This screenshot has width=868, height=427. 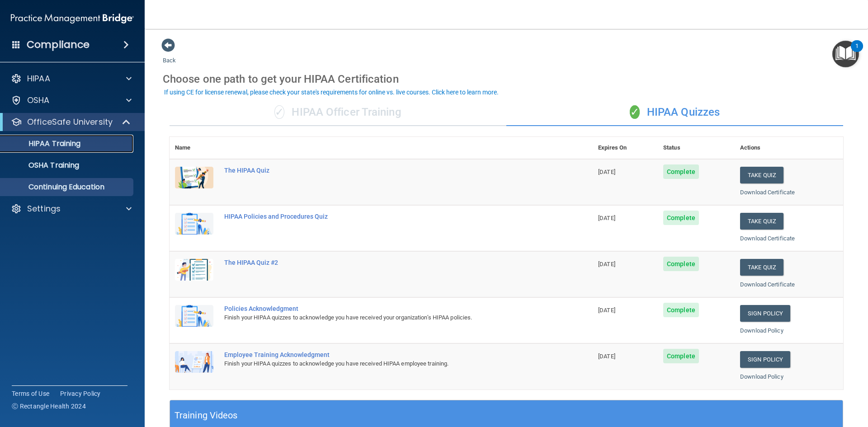 I want to click on div: Choose one path to get your HIPAA Certification, so click(x=507, y=79).